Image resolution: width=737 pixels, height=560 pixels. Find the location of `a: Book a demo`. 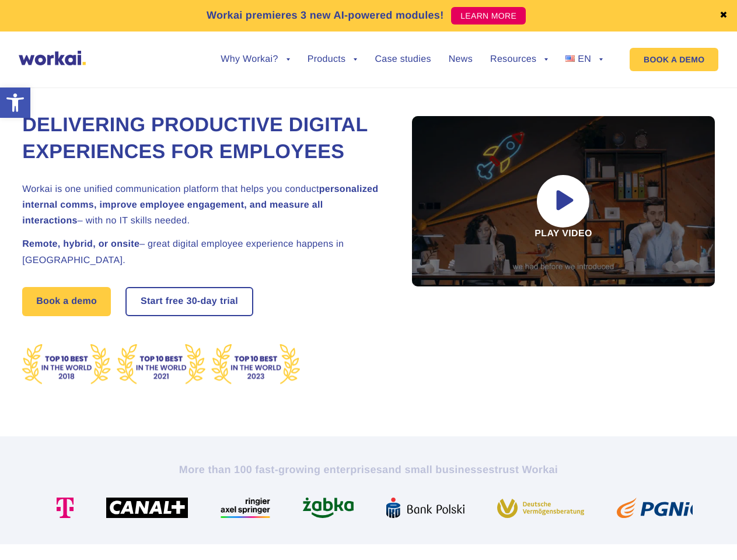

a: Book a demo is located at coordinates (66, 301).